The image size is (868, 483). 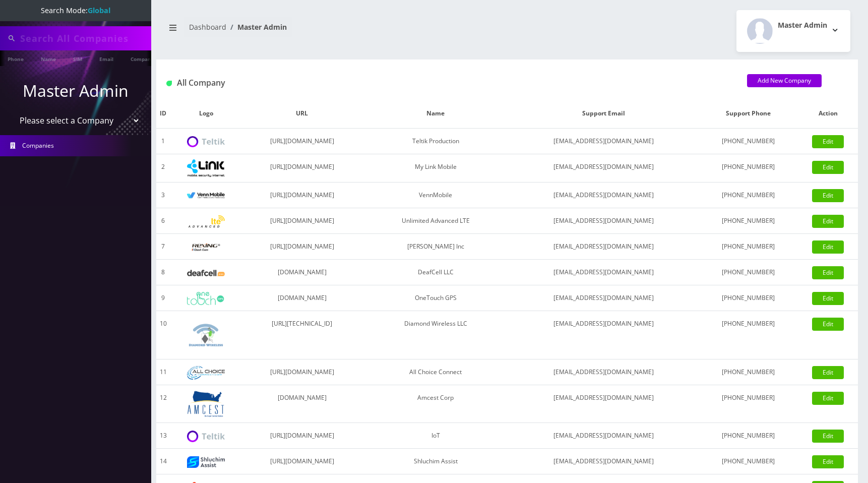 What do you see at coordinates (163, 114) in the screenshot?
I see `th: ID` at bounding box center [163, 114].